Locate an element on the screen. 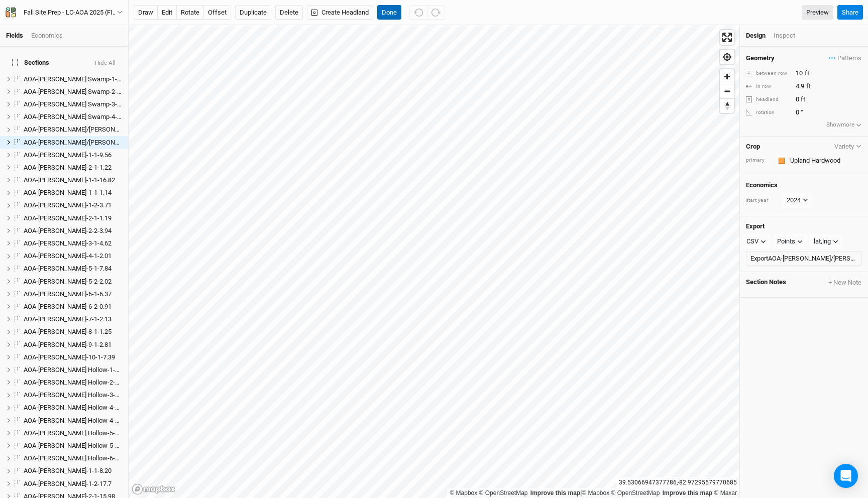 Image resolution: width=868 pixels, height=498 pixels. div: Inspect is located at coordinates (791, 35).